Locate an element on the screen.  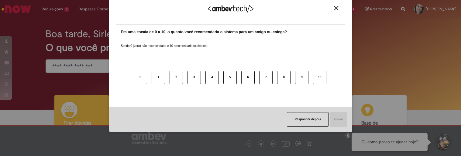
button: 7 is located at coordinates (266, 77).